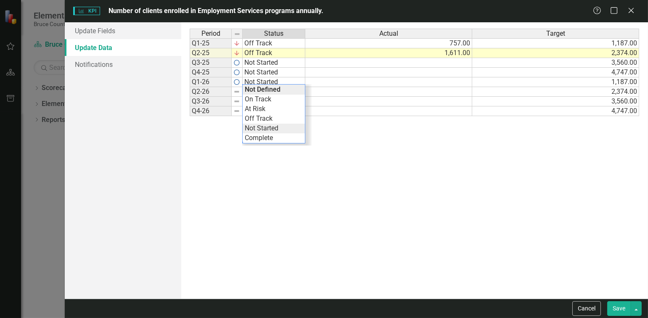 The width and height of the screenshot is (648, 318). Describe the element at coordinates (211, 53) in the screenshot. I see `td: Q2-25` at that location.